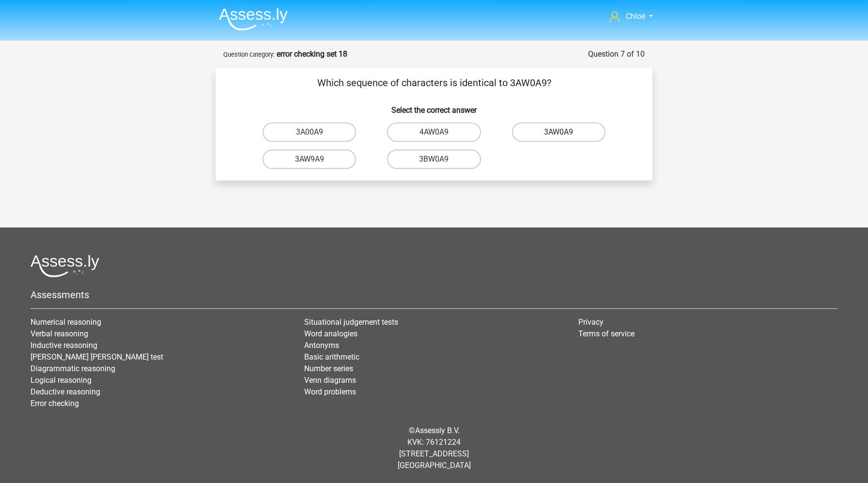 The width and height of the screenshot is (868, 483). Describe the element at coordinates (253, 19) in the screenshot. I see `img: Assessly` at that location.